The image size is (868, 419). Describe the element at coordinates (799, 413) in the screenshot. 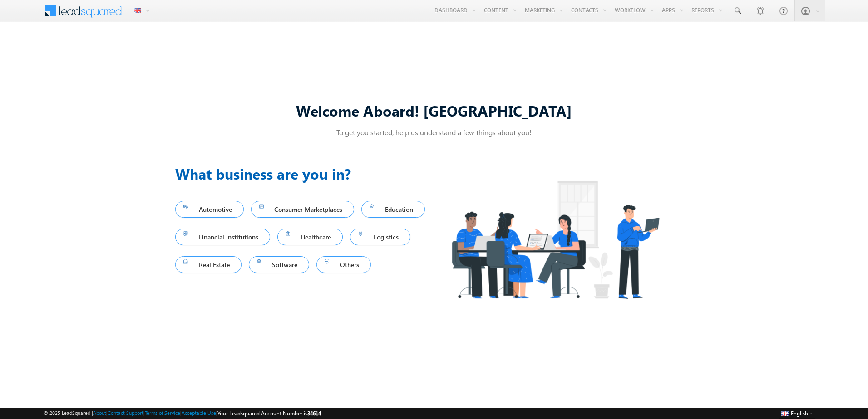

I see `span: English` at that location.